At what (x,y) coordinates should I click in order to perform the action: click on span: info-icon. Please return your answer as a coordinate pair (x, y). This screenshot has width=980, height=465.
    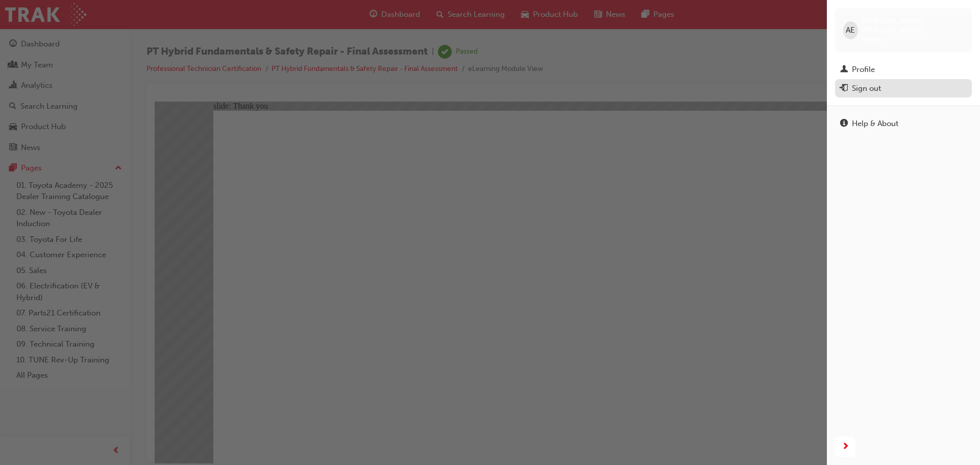
    Looking at the image, I should click on (844, 124).